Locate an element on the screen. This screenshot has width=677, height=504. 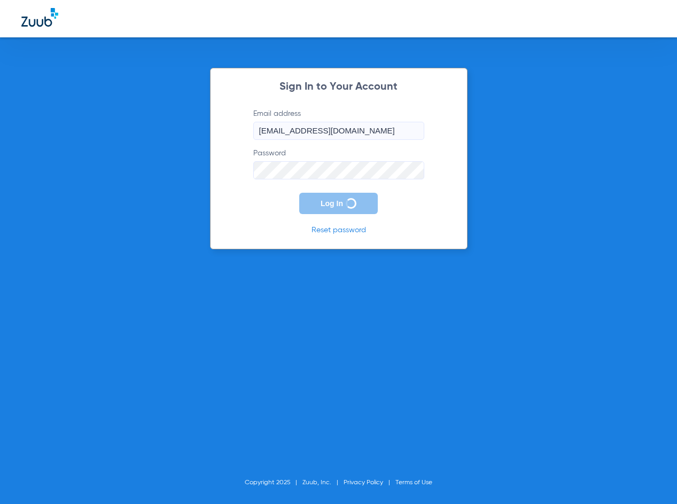
label: Password is located at coordinates (339, 163).